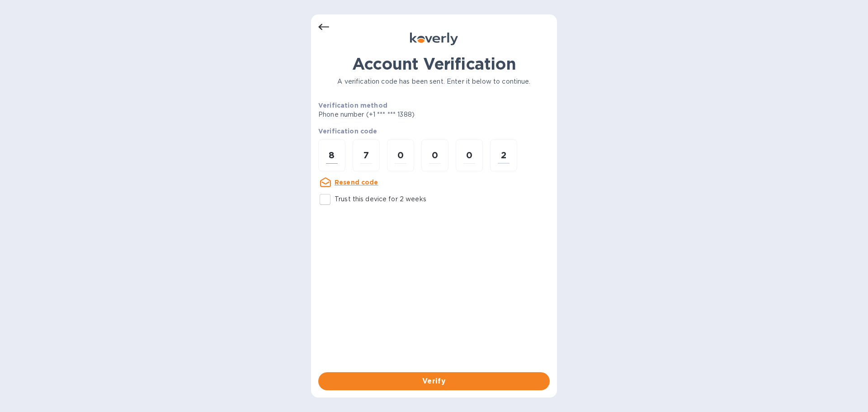  I want to click on button: Verify, so click(434, 382).